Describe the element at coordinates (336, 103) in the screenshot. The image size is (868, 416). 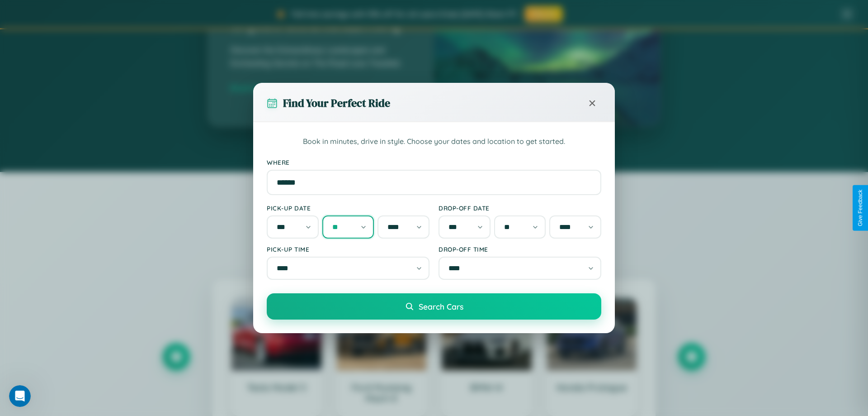
I see `h3: Find Your Perfect Ride` at that location.